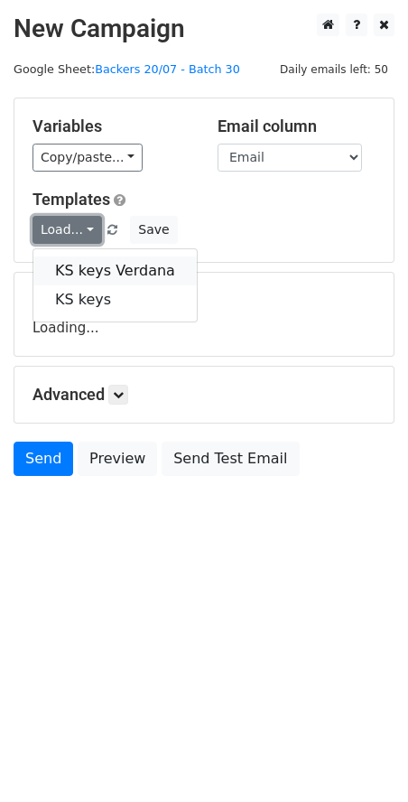  I want to click on span: Daily emails left: 50, so click(334, 70).